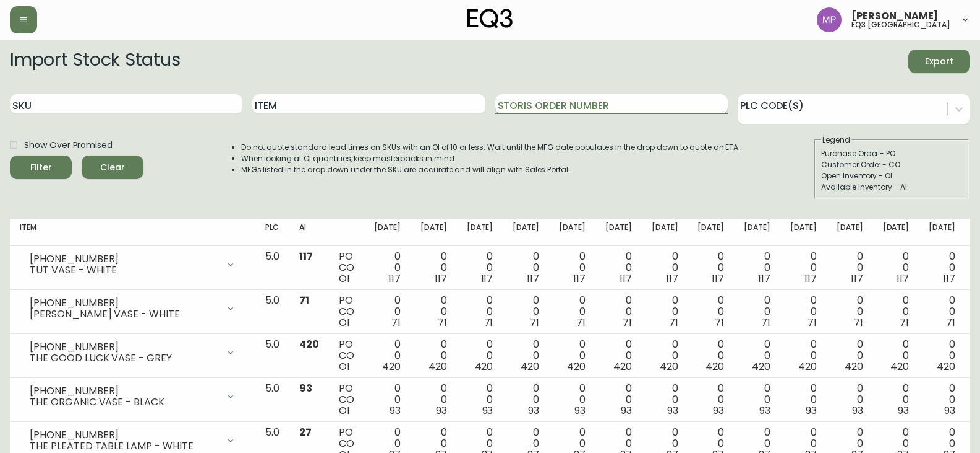 The width and height of the screenshot is (980, 453). Describe the element at coordinates (41, 168) in the screenshot. I see `button: Filter` at that location.